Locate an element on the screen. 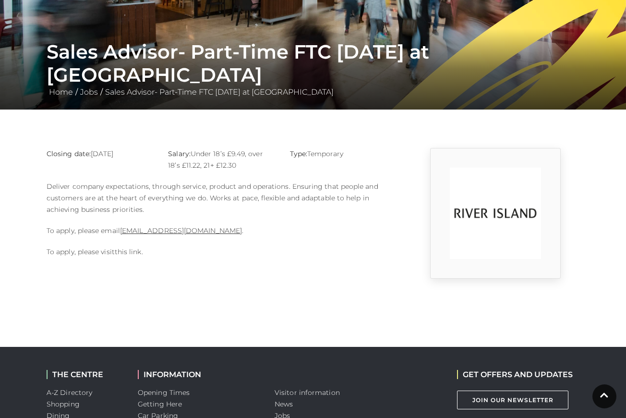  a: Getting Here is located at coordinates (160, 404).